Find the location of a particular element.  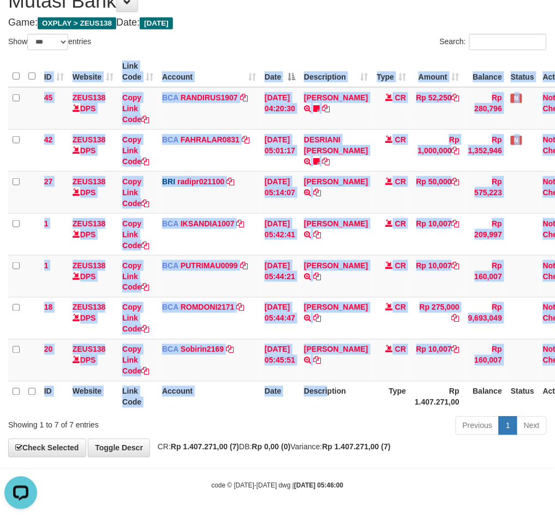

a: PUTRIMAU0099 is located at coordinates (209, 266).